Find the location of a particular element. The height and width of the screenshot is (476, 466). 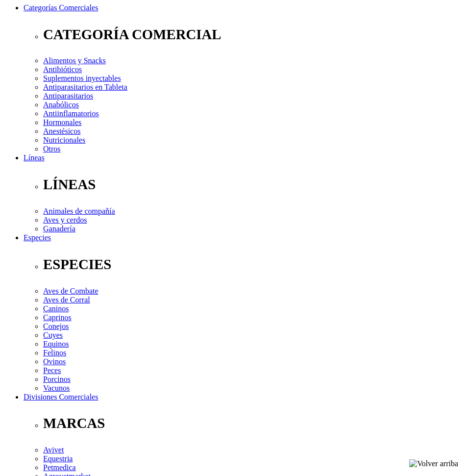

span: Nutricionales is located at coordinates (64, 140).